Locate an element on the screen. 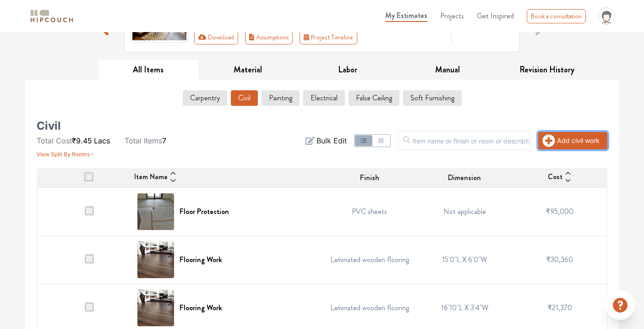  h5: Civil is located at coordinates (48, 126).